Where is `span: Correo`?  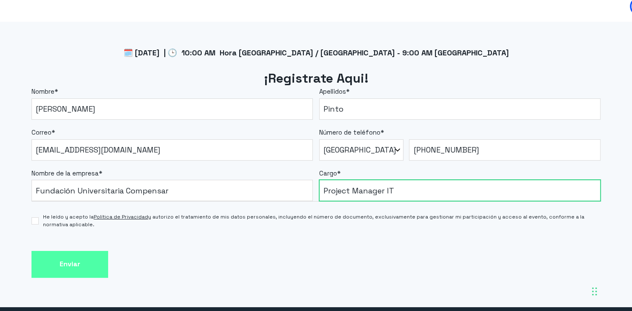
span: Correo is located at coordinates (41, 132).